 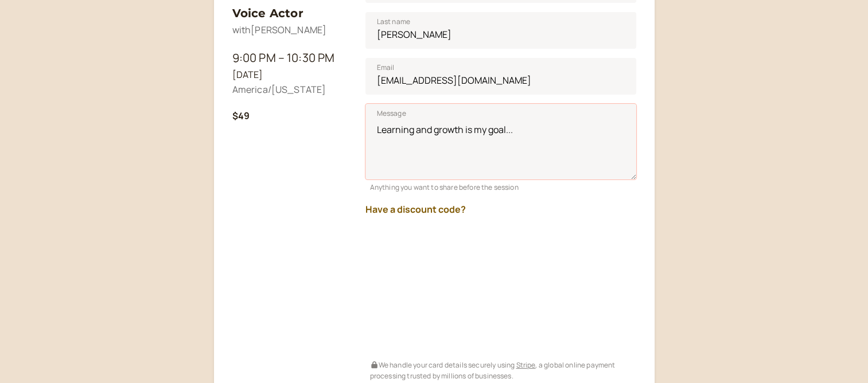 What do you see at coordinates (501, 30) in the screenshot?
I see `input: Last name` at bounding box center [501, 30].